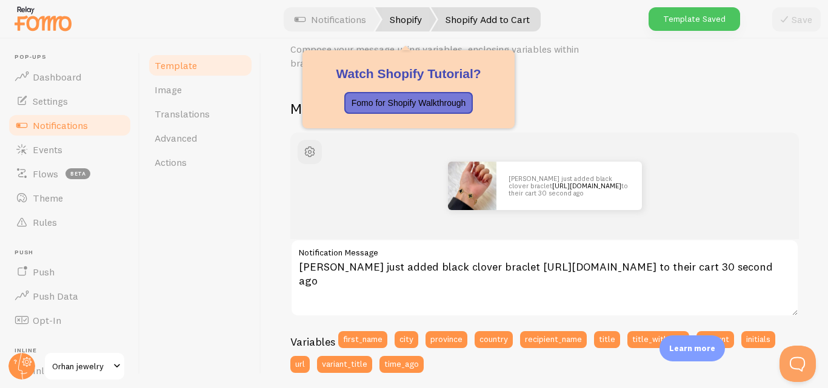  I want to click on span: Events, so click(47, 150).